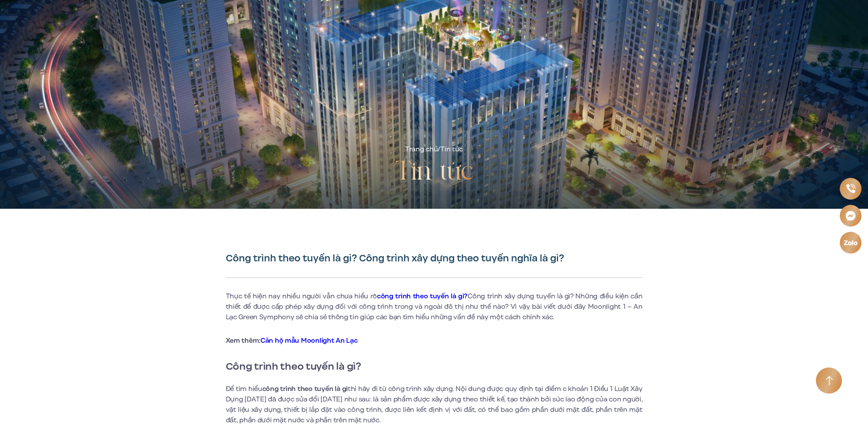 The height and width of the screenshot is (431, 868). I want to click on a: công trình theo tuyến là gì?, so click(422, 296).